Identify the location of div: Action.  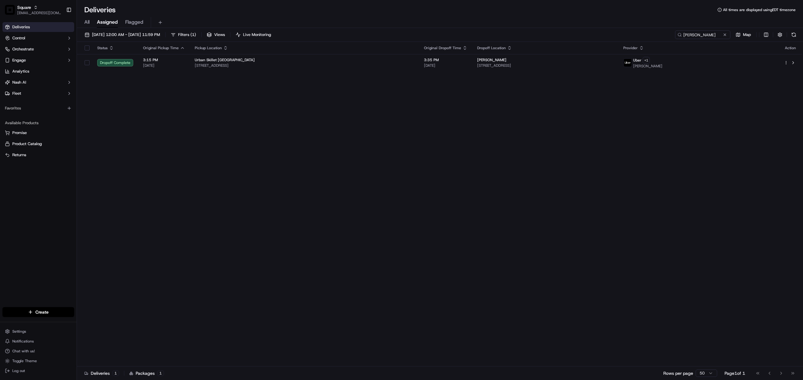
(791, 48).